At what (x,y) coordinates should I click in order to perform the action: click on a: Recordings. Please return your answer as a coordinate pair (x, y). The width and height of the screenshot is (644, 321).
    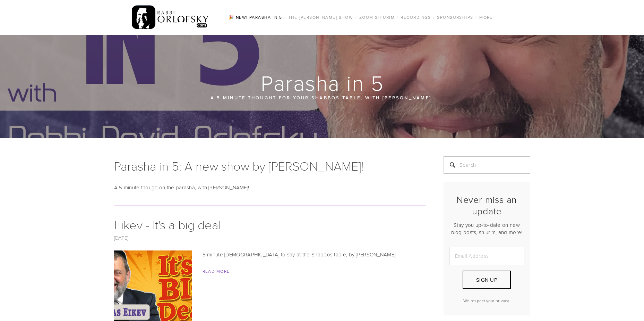
    Looking at the image, I should click on (416, 18).